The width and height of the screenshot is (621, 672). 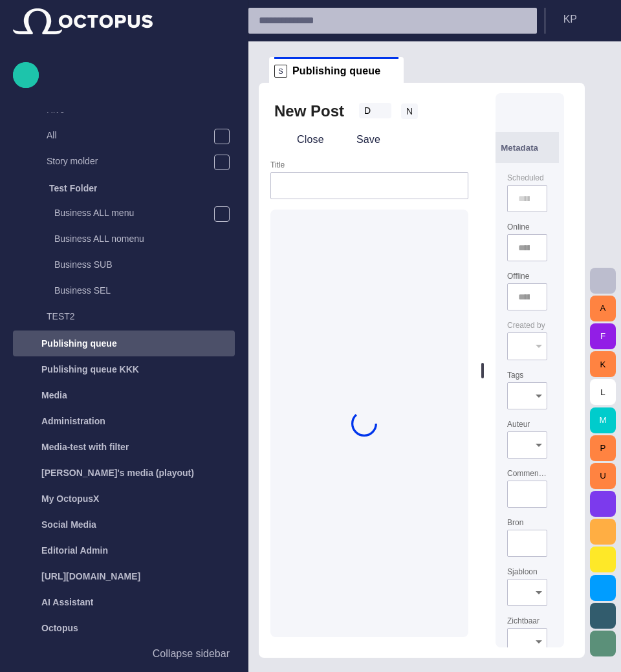 I want to click on div: TEST2, so click(x=127, y=317).